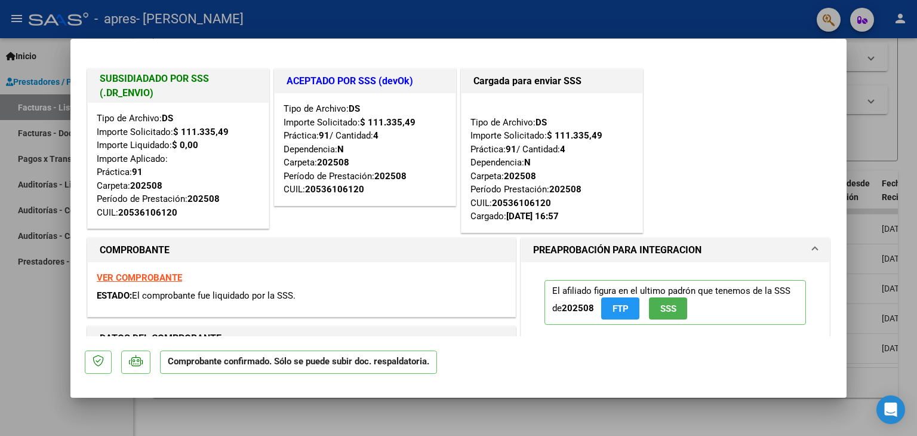 Image resolution: width=917 pixels, height=436 pixels. Describe the element at coordinates (891, 410) in the screenshot. I see `div: Open Intercom Messenger` at that location.